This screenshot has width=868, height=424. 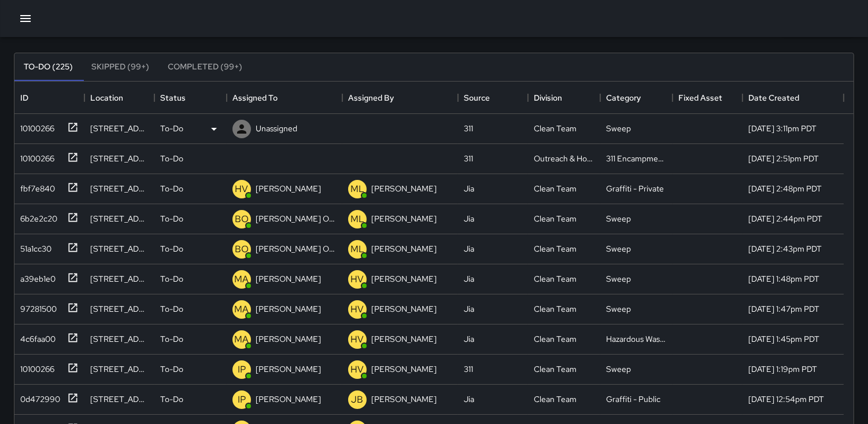 I want to click on div: fbf7e840, so click(x=35, y=186).